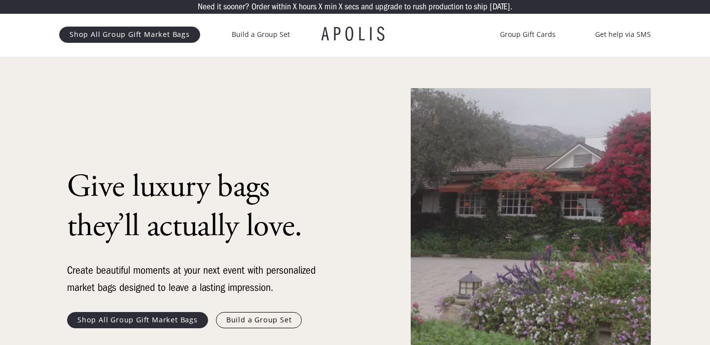  What do you see at coordinates (195, 279) in the screenshot?
I see `div: Create beautiful moments at your next event with personalized market bags designed to leave a las...` at bounding box center [195, 279].